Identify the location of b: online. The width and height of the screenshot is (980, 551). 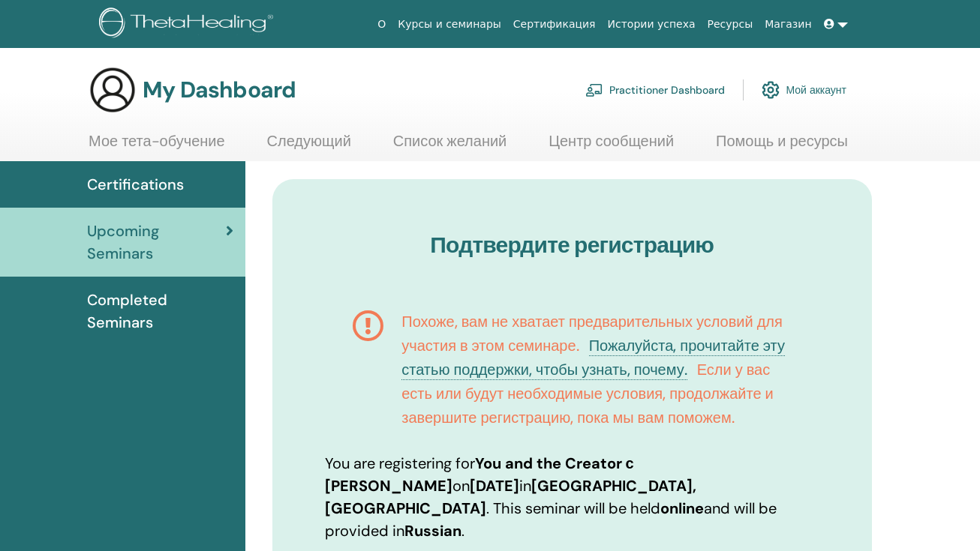
(682, 509).